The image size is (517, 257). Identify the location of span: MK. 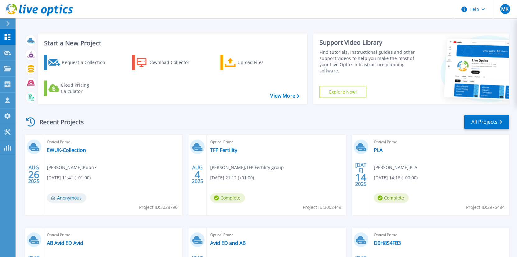
(505, 9).